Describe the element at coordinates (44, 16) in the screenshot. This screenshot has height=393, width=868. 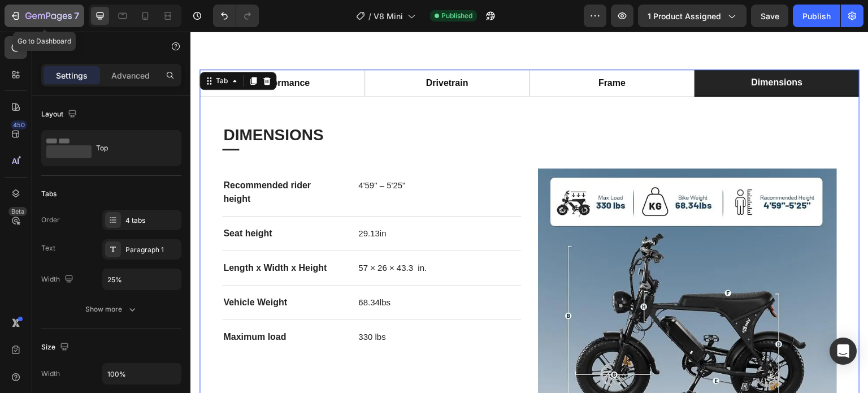
I see `button: 7` at that location.